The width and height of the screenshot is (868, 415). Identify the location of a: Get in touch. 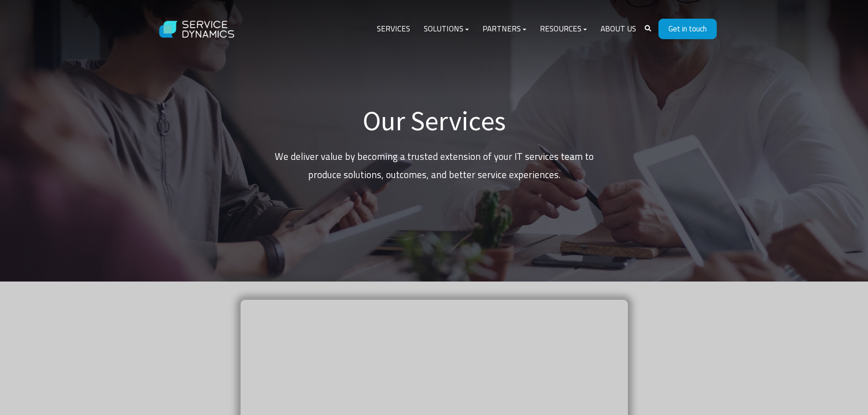
(688, 28).